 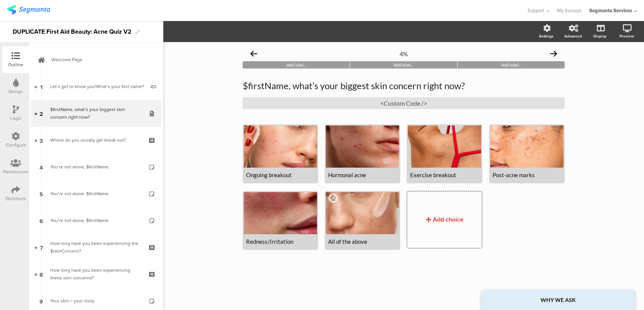 What do you see at coordinates (573, 36) in the screenshot?
I see `div: Advanced` at bounding box center [573, 36].